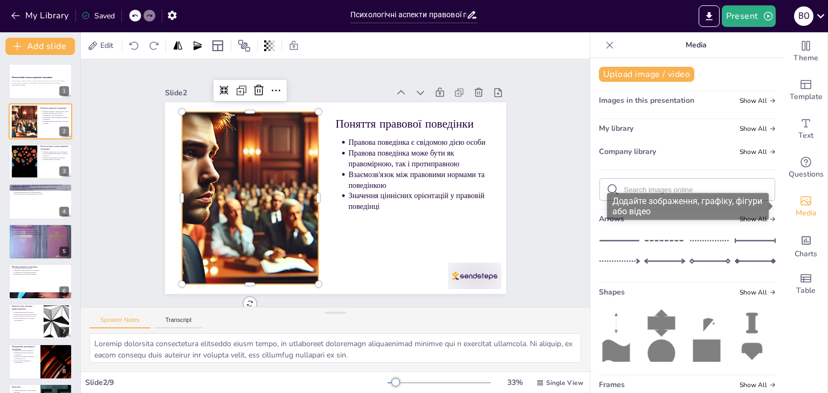 Image resolution: width=828 pixels, height=393 pixels. Describe the element at coordinates (627, 151) in the screenshot. I see `span: Company library` at that location.